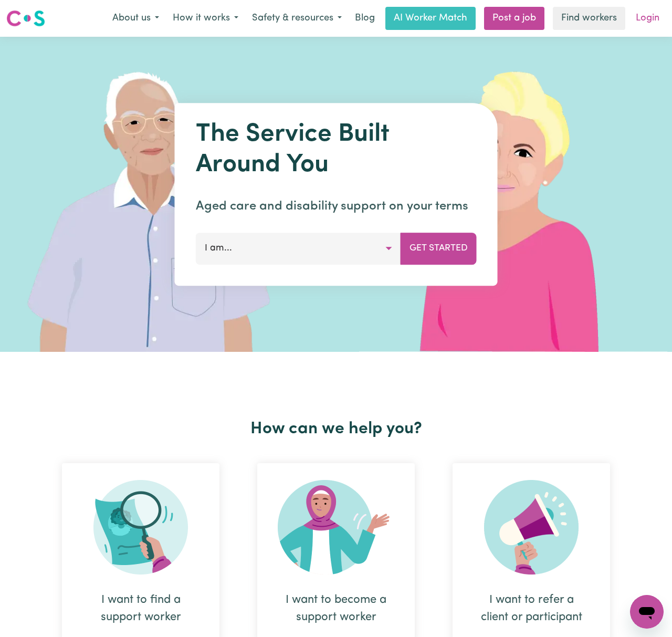  Describe the element at coordinates (135, 19) in the screenshot. I see `button: About us` at that location.